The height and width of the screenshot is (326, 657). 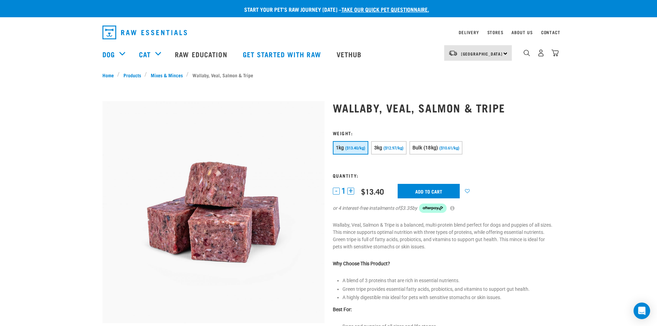 What do you see at coordinates (145, 54) in the screenshot?
I see `a: Cat` at bounding box center [145, 54].